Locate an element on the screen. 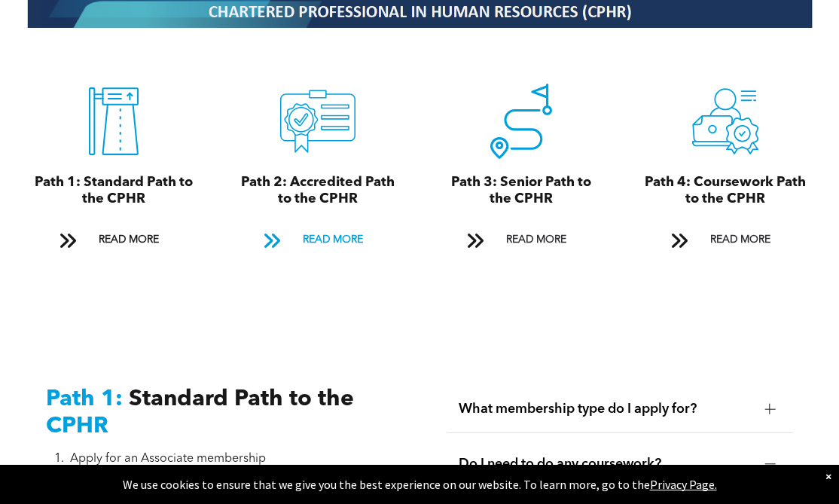 The image size is (839, 504). span: What membership type do I apply for? is located at coordinates (605, 409).